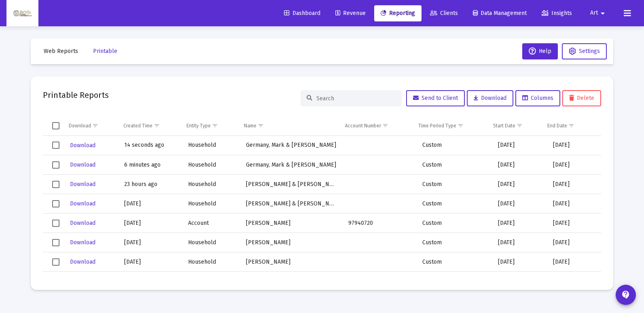 This screenshot has width=644, height=313. I want to click on td: Column End Date, so click(568, 126).